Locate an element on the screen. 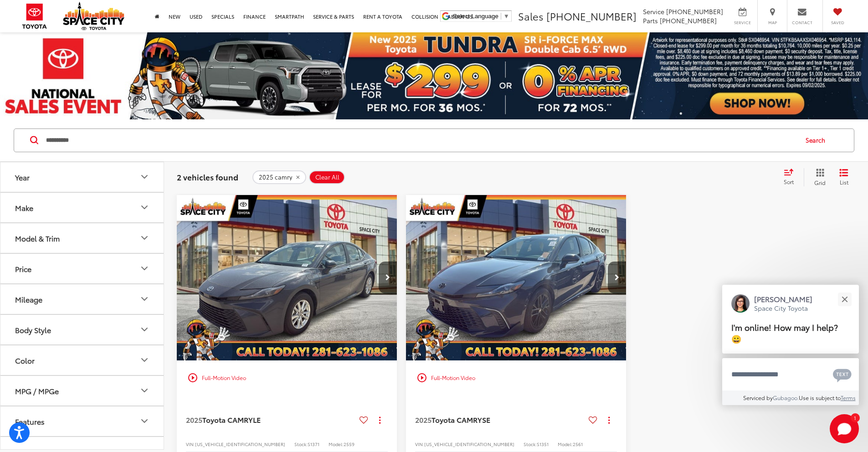 The width and height of the screenshot is (868, 452). span: I'm online! How may I help? 😀 is located at coordinates (784, 333).